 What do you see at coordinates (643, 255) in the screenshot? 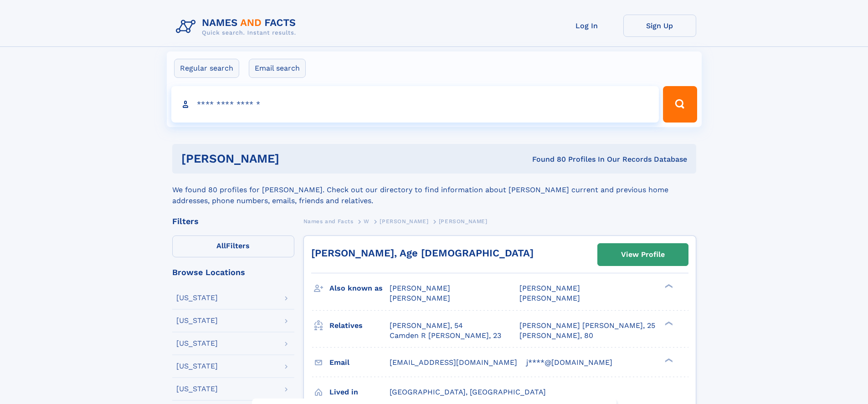
I see `a: View Profile` at bounding box center [643, 255].